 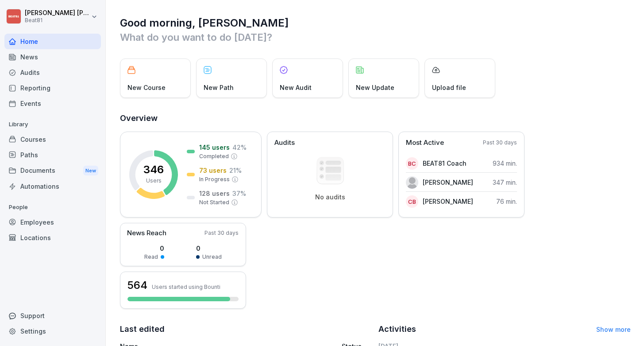 What do you see at coordinates (53, 238) in the screenshot?
I see `a: Locations` at bounding box center [53, 238].